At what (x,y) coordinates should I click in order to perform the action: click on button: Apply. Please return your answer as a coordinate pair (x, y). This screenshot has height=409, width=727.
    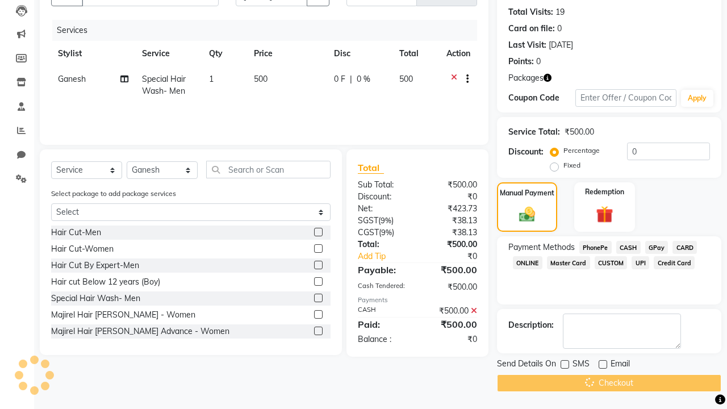
    Looking at the image, I should click on (696, 98).